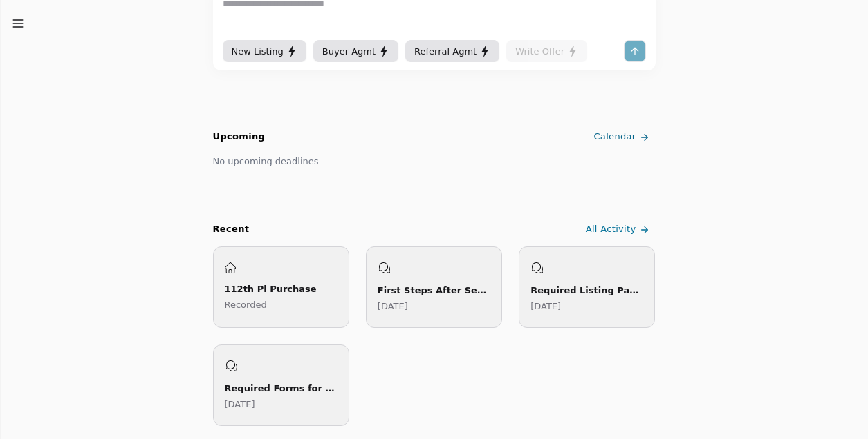  What do you see at coordinates (619, 229) in the screenshot?
I see `a: All Activity` at bounding box center [619, 229].